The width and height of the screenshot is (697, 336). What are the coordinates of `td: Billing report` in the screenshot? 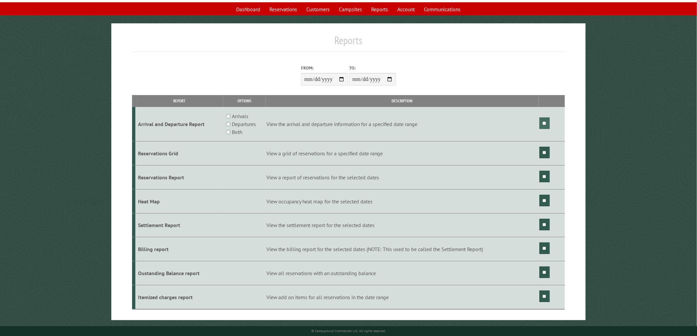 It's located at (179, 249).